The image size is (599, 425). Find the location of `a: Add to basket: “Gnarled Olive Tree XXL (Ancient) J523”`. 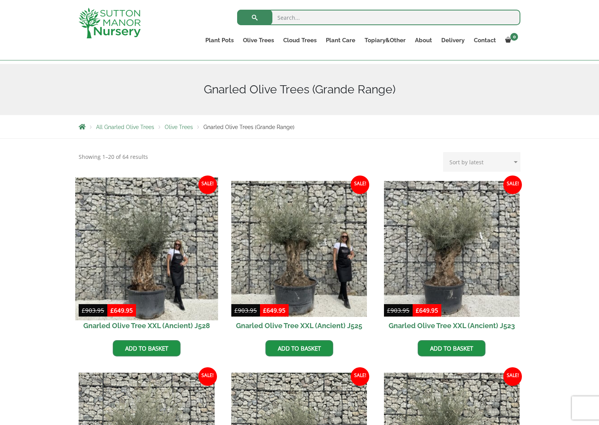

a: Add to basket: “Gnarled Olive Tree XXL (Ancient) J523” is located at coordinates (451, 348).